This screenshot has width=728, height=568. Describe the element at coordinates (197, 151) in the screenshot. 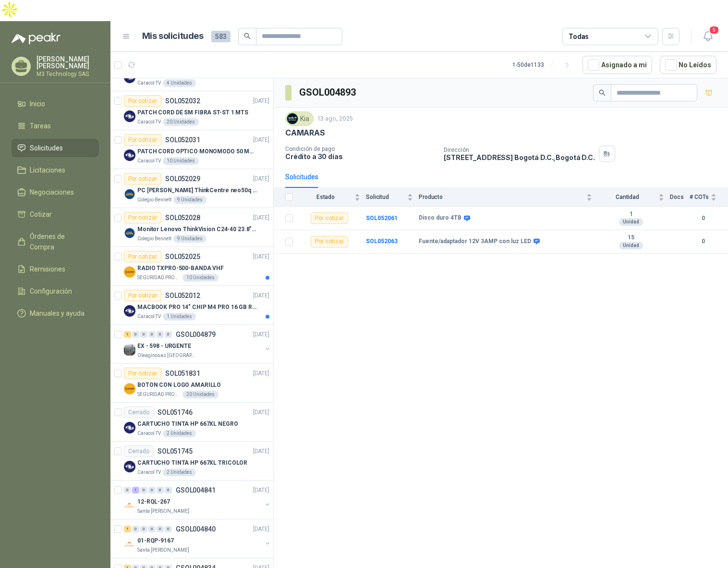

I see `p: PATCH CORD OPTICO MONOMODO 50 MTS` at that location.